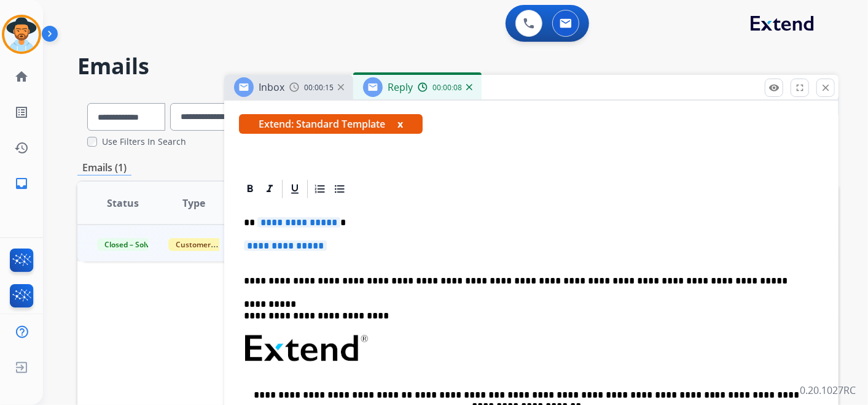 The height and width of the screenshot is (405, 868). Describe the element at coordinates (827, 390) in the screenshot. I see `p: 0.20.1027RC` at that location.